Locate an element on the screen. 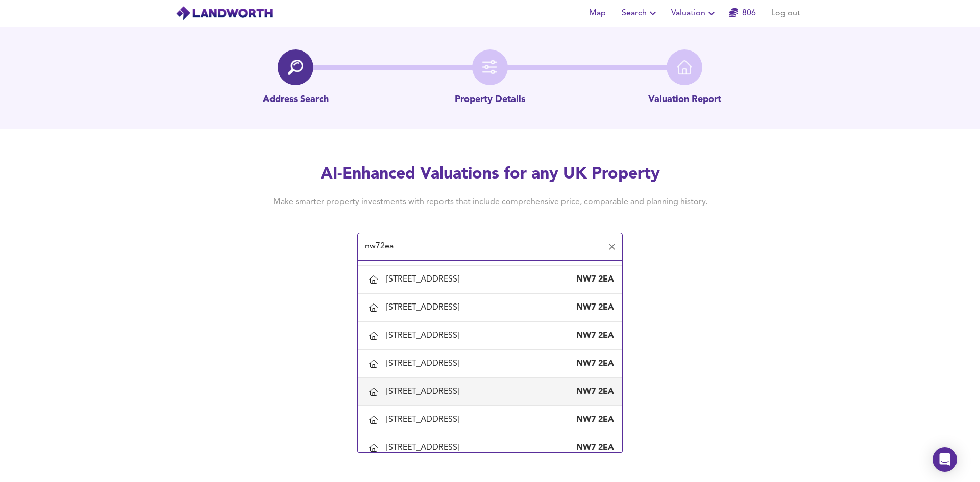 The height and width of the screenshot is (482, 980). img: search-icon is located at coordinates (296, 68).